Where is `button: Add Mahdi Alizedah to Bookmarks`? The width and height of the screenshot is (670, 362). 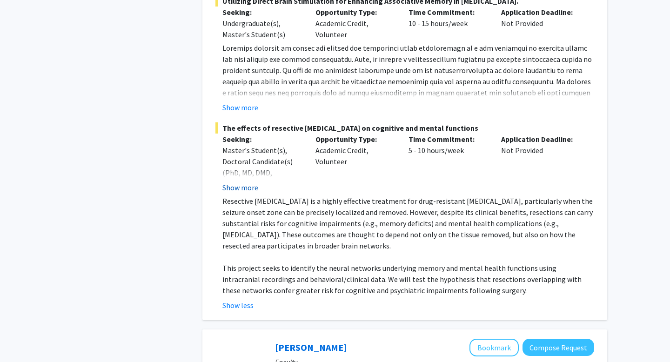 button: Add Mahdi Alizedah to Bookmarks is located at coordinates (494, 348).